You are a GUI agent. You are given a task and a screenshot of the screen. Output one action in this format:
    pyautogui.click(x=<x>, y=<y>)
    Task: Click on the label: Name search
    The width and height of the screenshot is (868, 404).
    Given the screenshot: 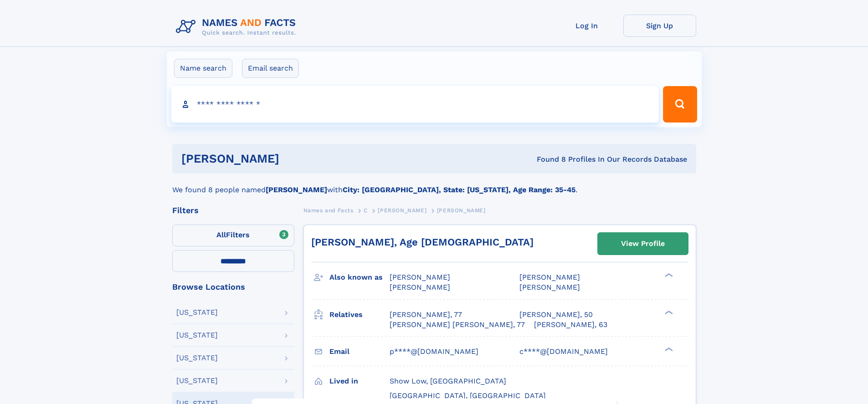 What is the action you would take?
    pyautogui.click(x=203, y=68)
    